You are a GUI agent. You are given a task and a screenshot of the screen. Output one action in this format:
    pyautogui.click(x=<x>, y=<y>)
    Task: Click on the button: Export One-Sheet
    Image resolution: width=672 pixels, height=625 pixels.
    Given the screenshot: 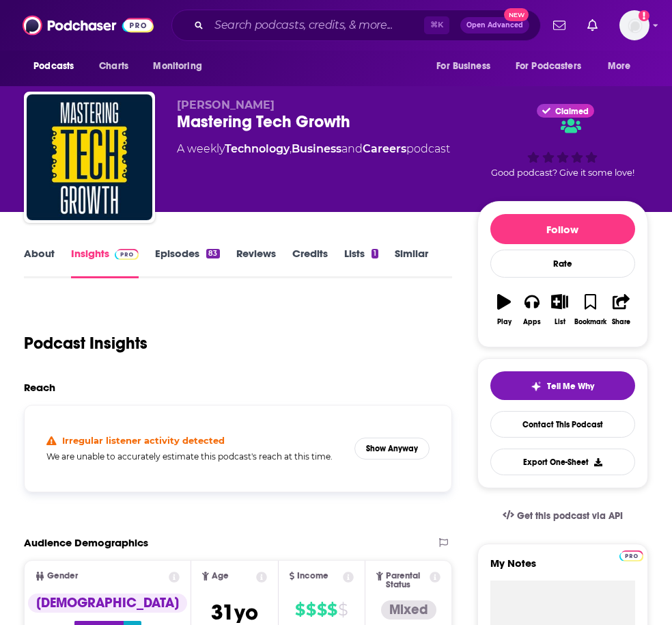 What is the action you would take?
    pyautogui.click(x=563, y=461)
    